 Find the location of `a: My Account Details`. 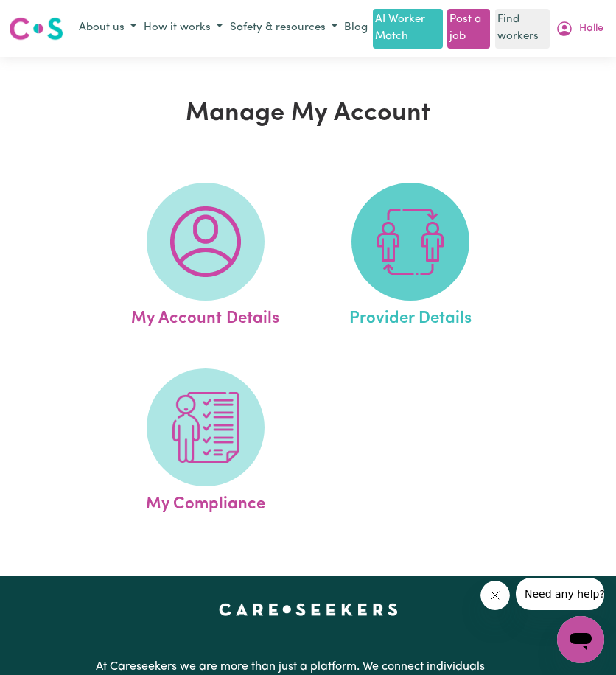

a: My Account Details is located at coordinates (204, 257).